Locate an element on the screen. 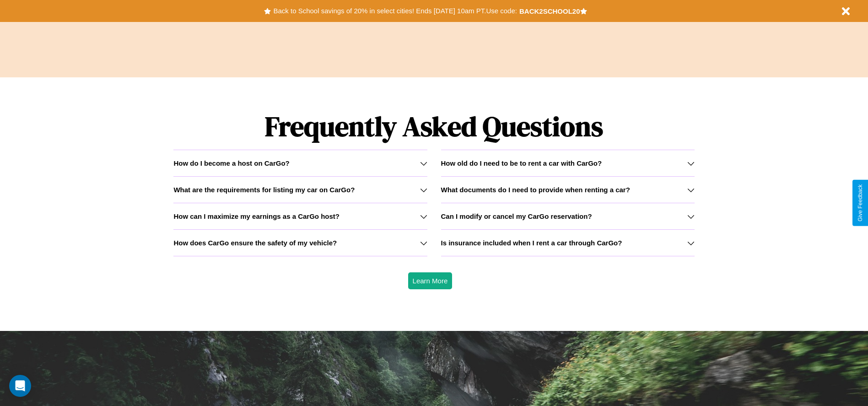  h1: Frequently Asked Questions is located at coordinates (433, 127).